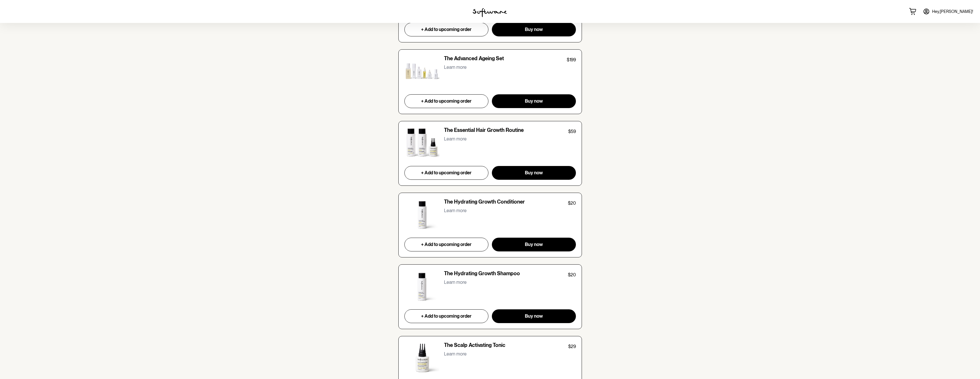 The width and height of the screenshot is (980, 379). I want to click on img: The Hydrating Growth Conditioner product, so click(422, 215).